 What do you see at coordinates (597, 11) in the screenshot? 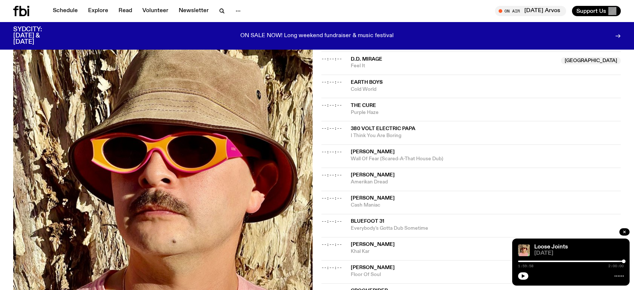
I see `button: Support Us` at bounding box center [597, 11].